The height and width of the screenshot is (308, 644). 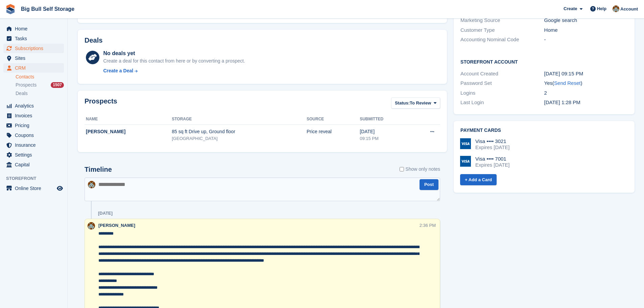 I want to click on h2: Storefront Account, so click(x=544, y=61).